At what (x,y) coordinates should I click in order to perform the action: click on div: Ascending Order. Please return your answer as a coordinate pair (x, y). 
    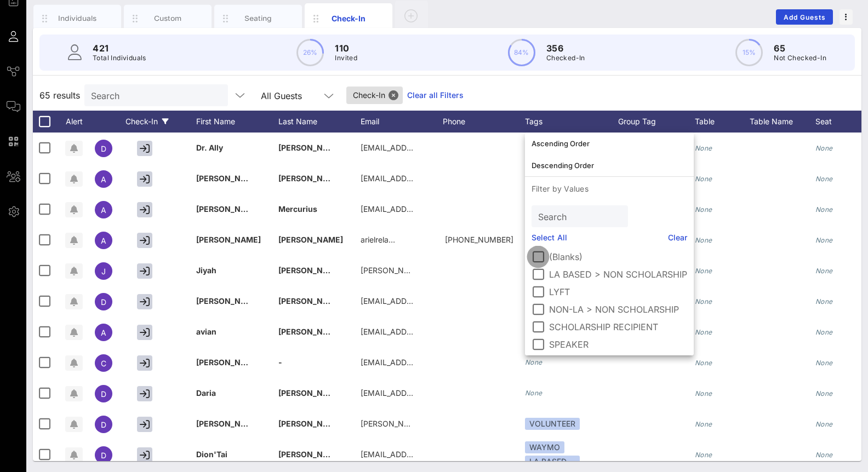
    Looking at the image, I should click on (609, 144).